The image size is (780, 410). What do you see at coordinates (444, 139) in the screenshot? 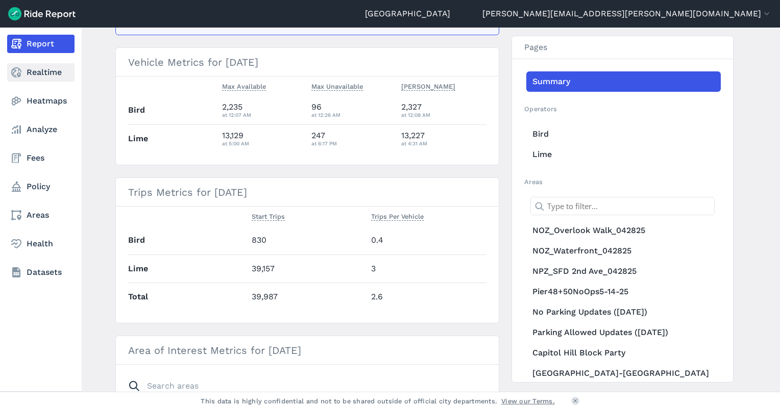
I see `div: 13,227` at bounding box center [444, 139].